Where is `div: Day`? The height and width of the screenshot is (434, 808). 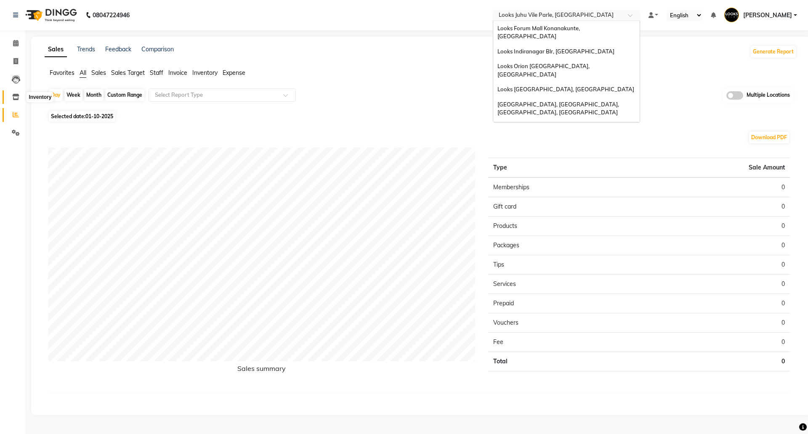
div: Day is located at coordinates (56, 95).